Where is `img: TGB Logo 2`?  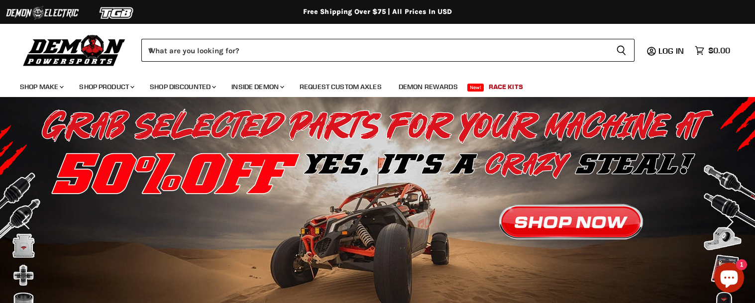 img: TGB Logo 2 is located at coordinates (117, 13).